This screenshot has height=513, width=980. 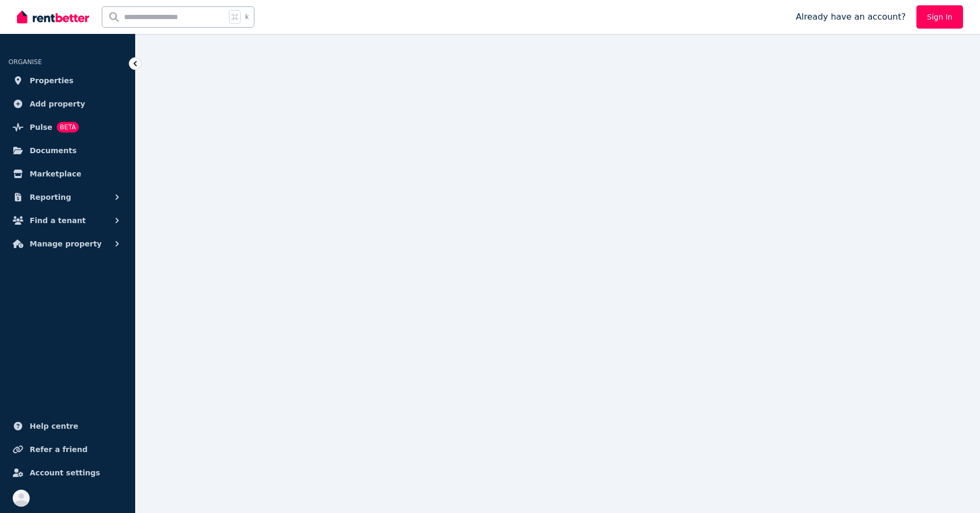 I want to click on span: Manage property, so click(x=66, y=244).